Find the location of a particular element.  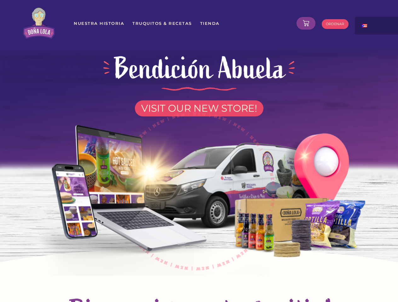

a: Nuestra Historia is located at coordinates (99, 23).